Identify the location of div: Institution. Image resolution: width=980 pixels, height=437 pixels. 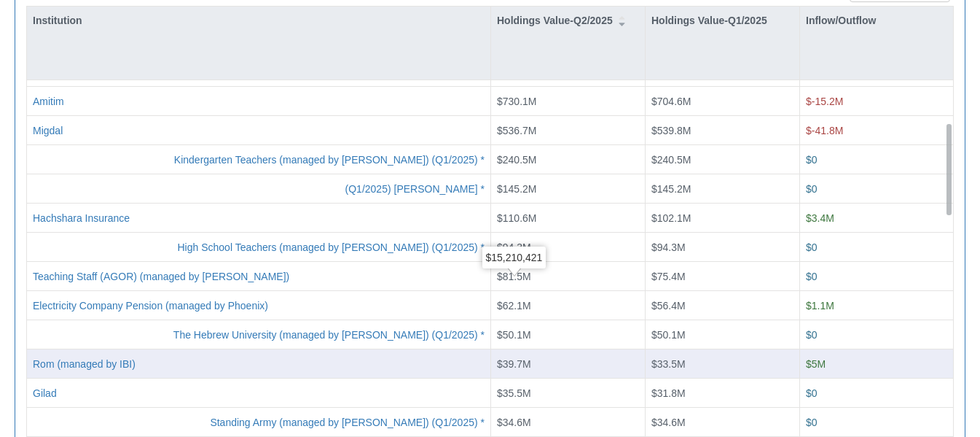
(259, 21).